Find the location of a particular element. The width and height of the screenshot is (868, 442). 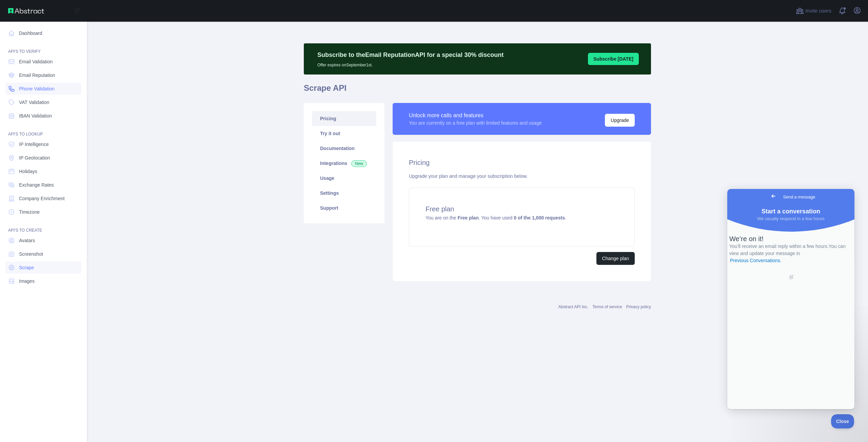

a: Avatars is located at coordinates (43, 240).